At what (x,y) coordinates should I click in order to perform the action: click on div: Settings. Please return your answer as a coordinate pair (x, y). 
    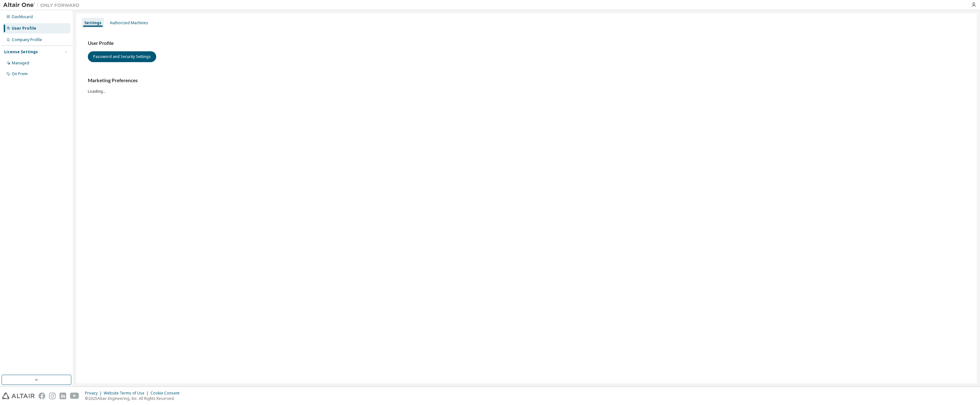
    Looking at the image, I should click on (93, 23).